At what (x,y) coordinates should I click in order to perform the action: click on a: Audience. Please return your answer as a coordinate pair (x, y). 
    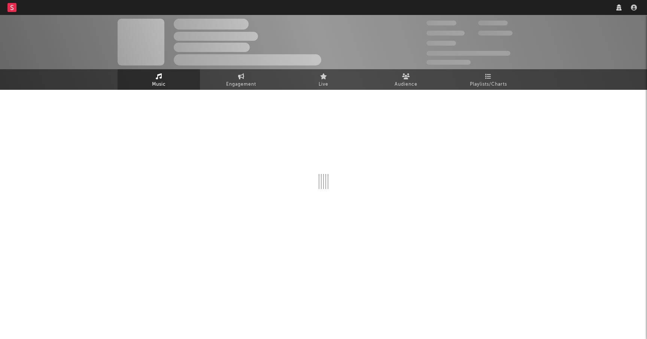
    Looking at the image, I should click on (406, 79).